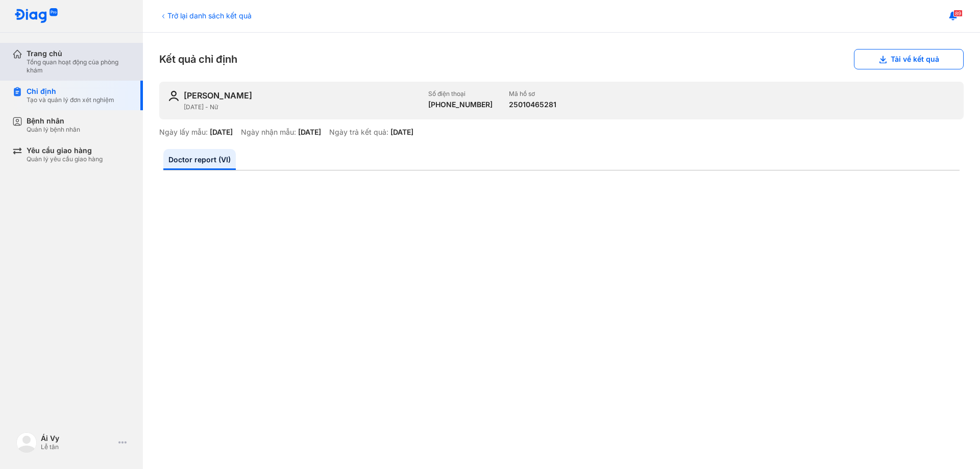 Image resolution: width=980 pixels, height=469 pixels. Describe the element at coordinates (64, 159) in the screenshot. I see `div: Quản lý yêu cầu giao hàng` at that location.